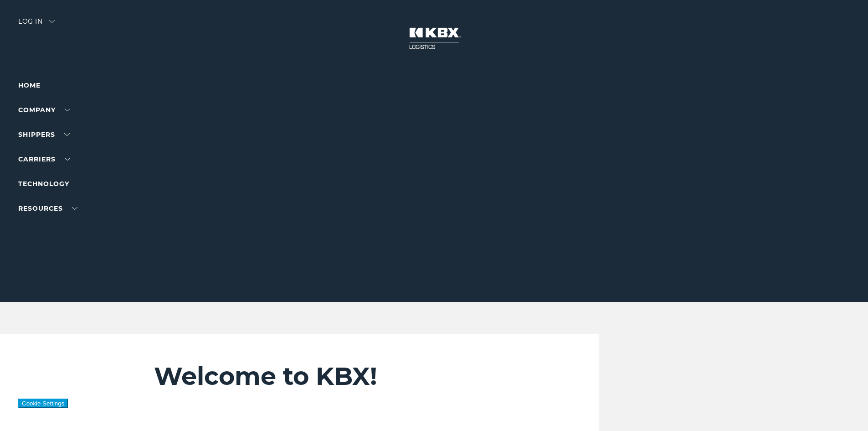 This screenshot has height=431, width=868. I want to click on img: arrow, so click(52, 22).